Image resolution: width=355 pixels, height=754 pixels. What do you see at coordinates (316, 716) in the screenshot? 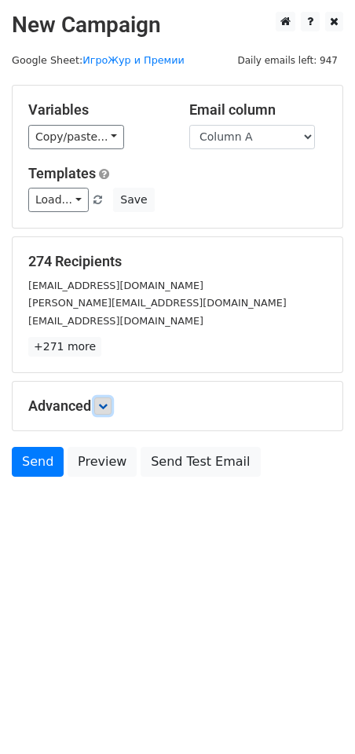
I see `div: Chat Widget` at bounding box center [316, 716].